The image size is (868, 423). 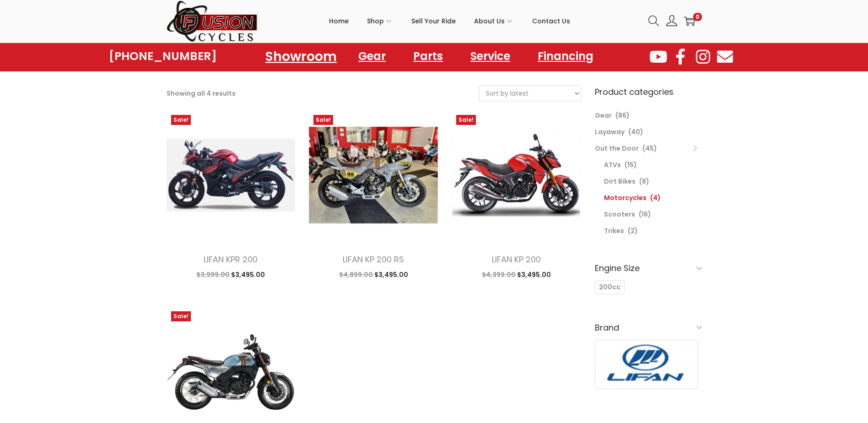 I want to click on h6: Engine Size, so click(x=649, y=268).